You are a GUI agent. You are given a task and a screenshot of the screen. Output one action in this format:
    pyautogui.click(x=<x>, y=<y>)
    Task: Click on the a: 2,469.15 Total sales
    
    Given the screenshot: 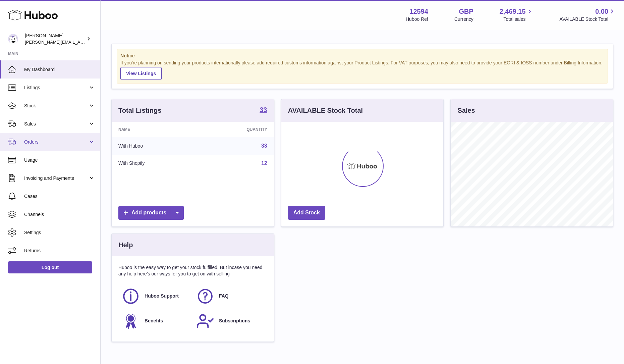 What is the action you would take?
    pyautogui.click(x=517, y=15)
    